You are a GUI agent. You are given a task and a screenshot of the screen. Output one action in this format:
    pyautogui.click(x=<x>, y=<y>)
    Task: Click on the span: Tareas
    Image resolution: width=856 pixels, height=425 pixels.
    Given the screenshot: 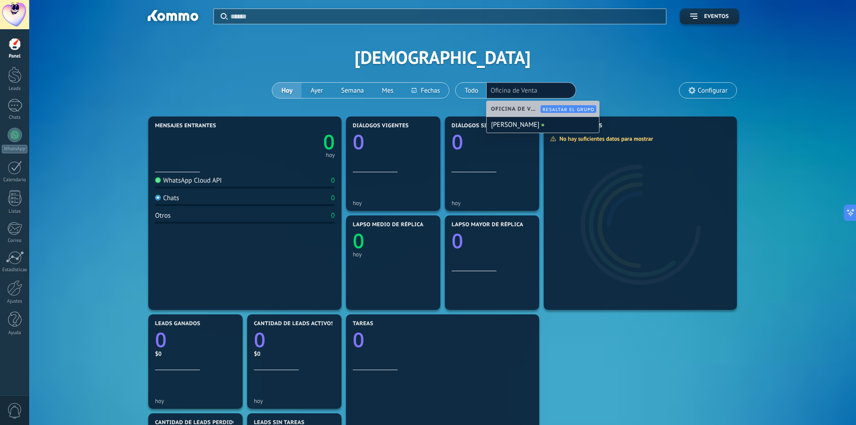 What is the action you would take?
    pyautogui.click(x=363, y=324)
    